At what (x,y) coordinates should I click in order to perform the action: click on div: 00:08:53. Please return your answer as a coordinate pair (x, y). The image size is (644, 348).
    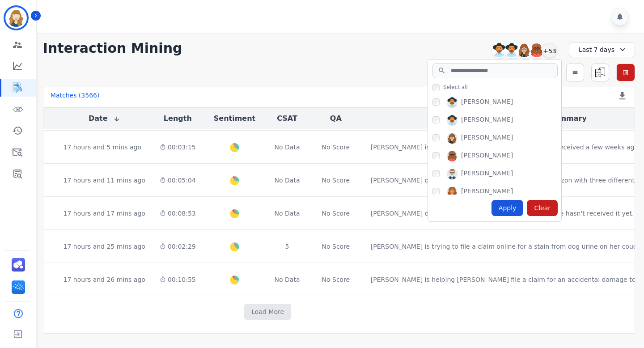
    Looking at the image, I should click on (177, 214).